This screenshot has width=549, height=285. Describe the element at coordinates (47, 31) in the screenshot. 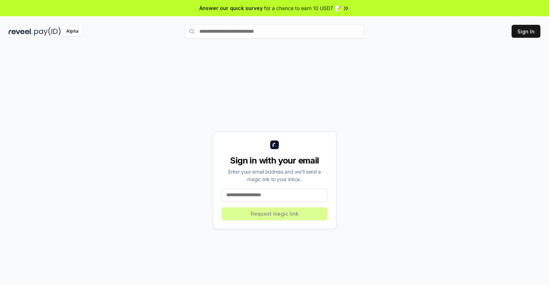

I see `img: pay_id` at that location.